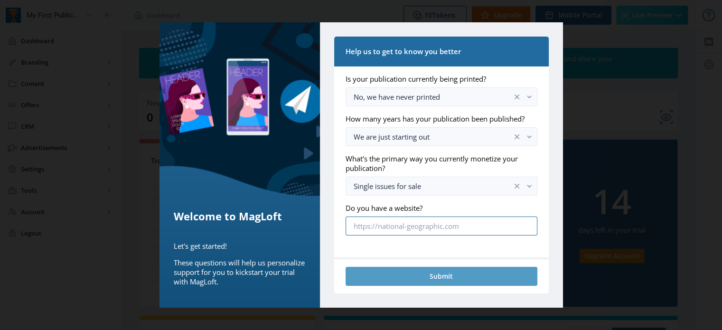  What do you see at coordinates (240, 246) in the screenshot?
I see `p: Let's get started!` at bounding box center [240, 246].